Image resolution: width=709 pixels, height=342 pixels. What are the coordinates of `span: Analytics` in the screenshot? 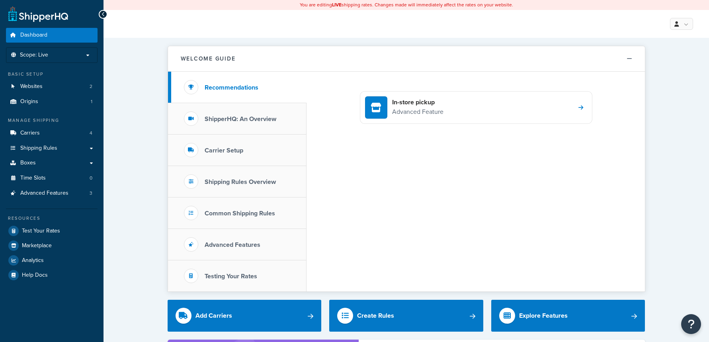 It's located at (33, 260).